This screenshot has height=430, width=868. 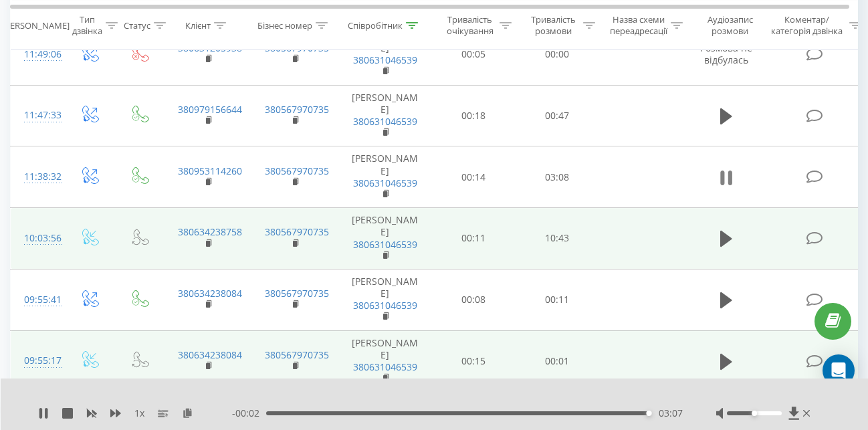 What do you see at coordinates (557, 54) in the screenshot?
I see `td: 00:00` at bounding box center [557, 54].